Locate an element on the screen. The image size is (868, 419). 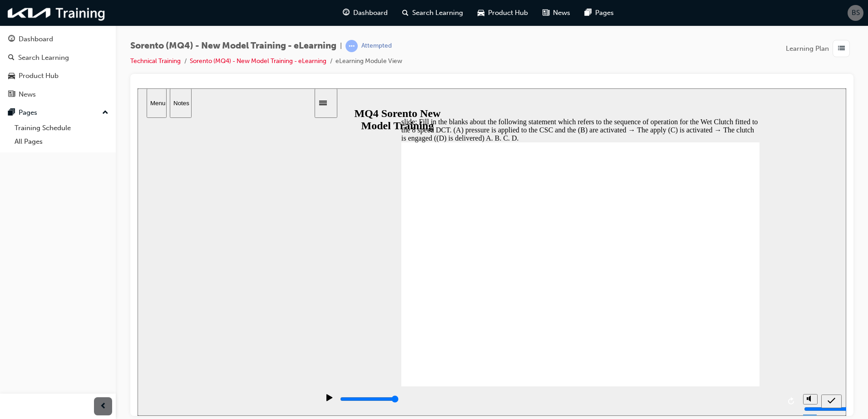
span: Product Hub is located at coordinates (508, 13).